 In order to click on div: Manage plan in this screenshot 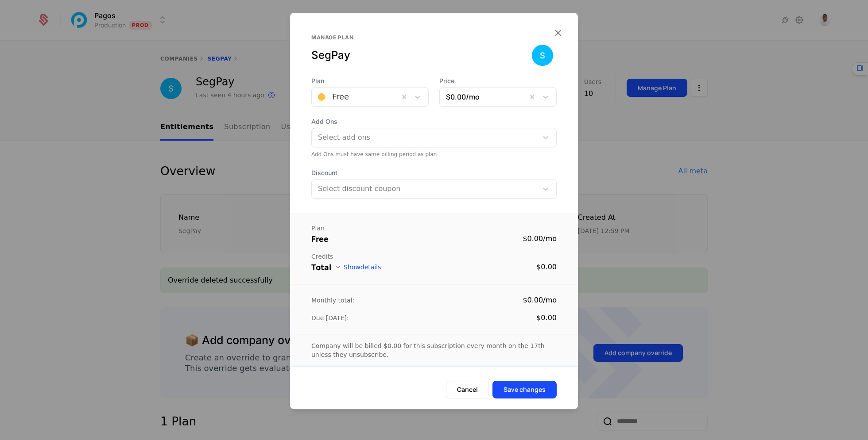, I will do `click(421, 38)`.